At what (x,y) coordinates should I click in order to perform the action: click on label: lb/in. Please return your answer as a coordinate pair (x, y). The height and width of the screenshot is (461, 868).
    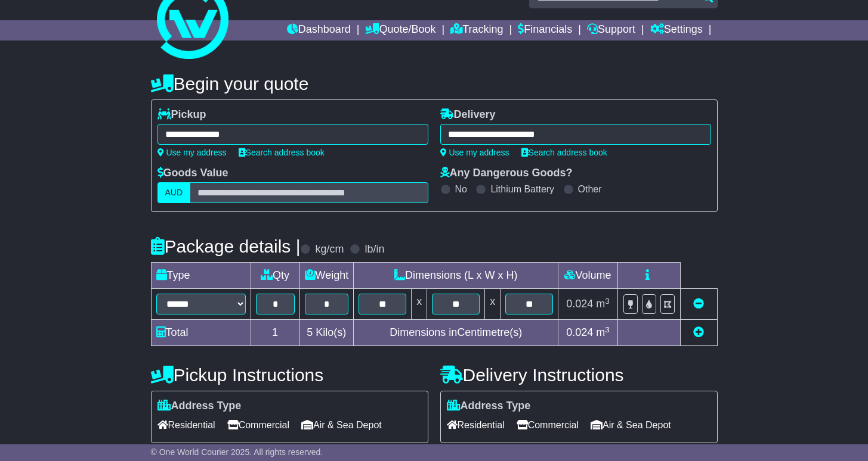
    Looking at the image, I should click on (374, 250).